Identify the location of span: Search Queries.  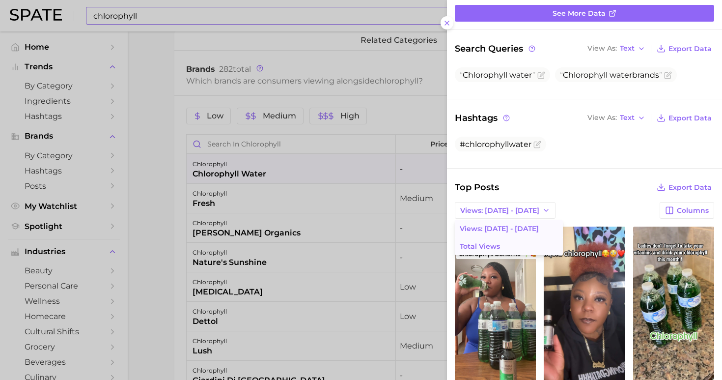
(496, 49).